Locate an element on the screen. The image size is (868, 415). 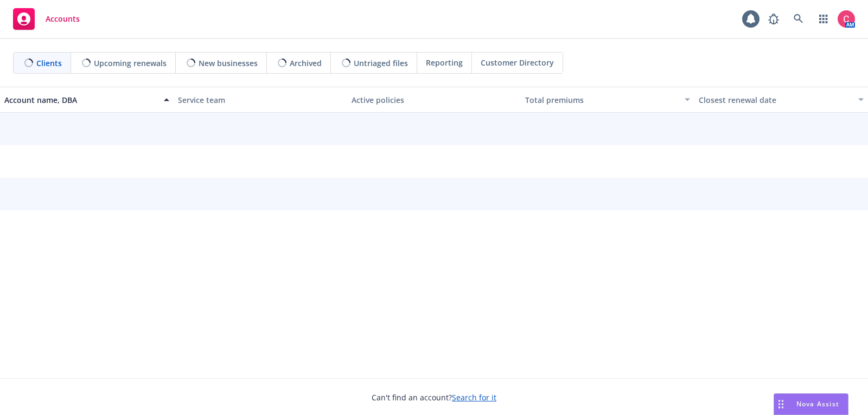
button: Total premiums is located at coordinates (608, 100).